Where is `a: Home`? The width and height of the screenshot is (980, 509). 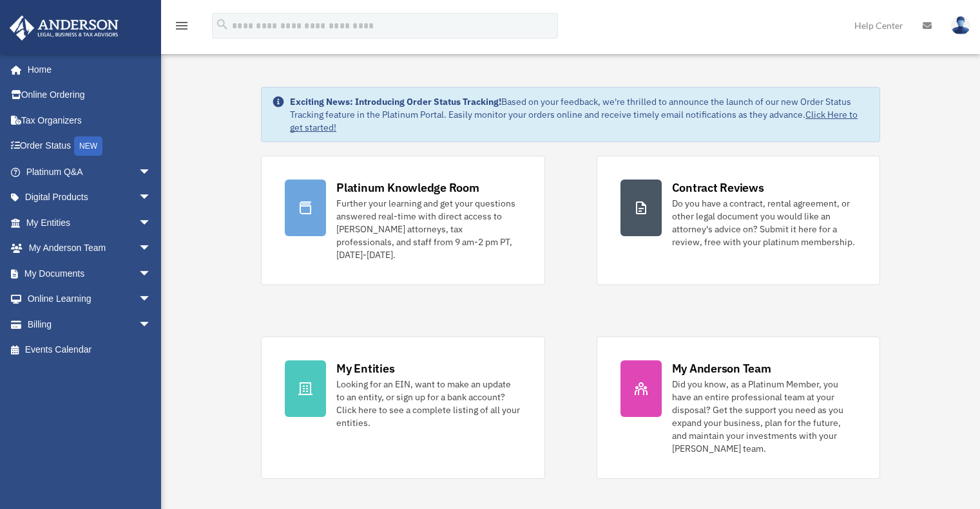 a: Home is located at coordinates (86, 69).